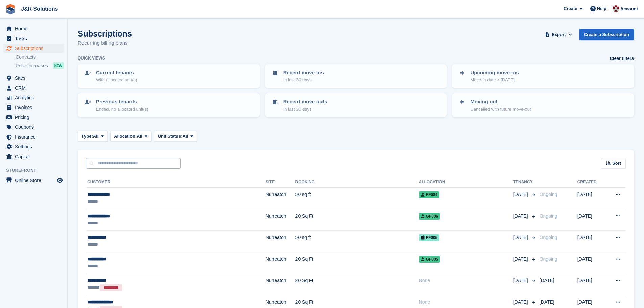 Image resolution: width=644 pixels, height=308 pixels. I want to click on span: GF006, so click(430, 217).